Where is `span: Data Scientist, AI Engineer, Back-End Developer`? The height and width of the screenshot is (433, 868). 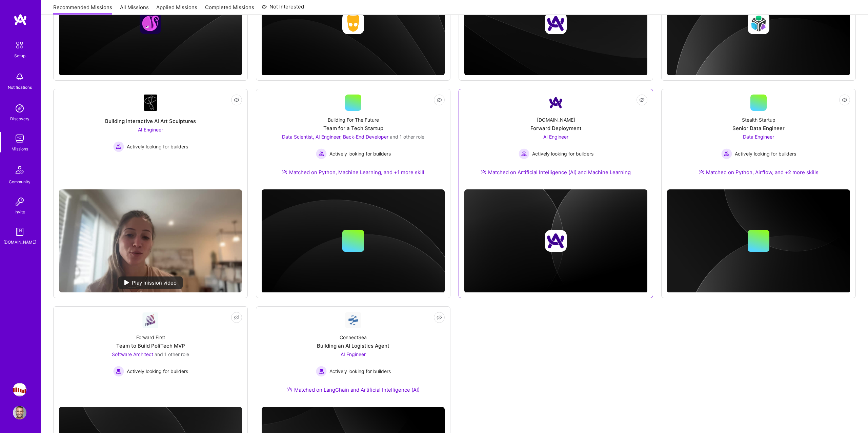
span: Data Scientist, AI Engineer, Back-End Developer is located at coordinates (335, 136).